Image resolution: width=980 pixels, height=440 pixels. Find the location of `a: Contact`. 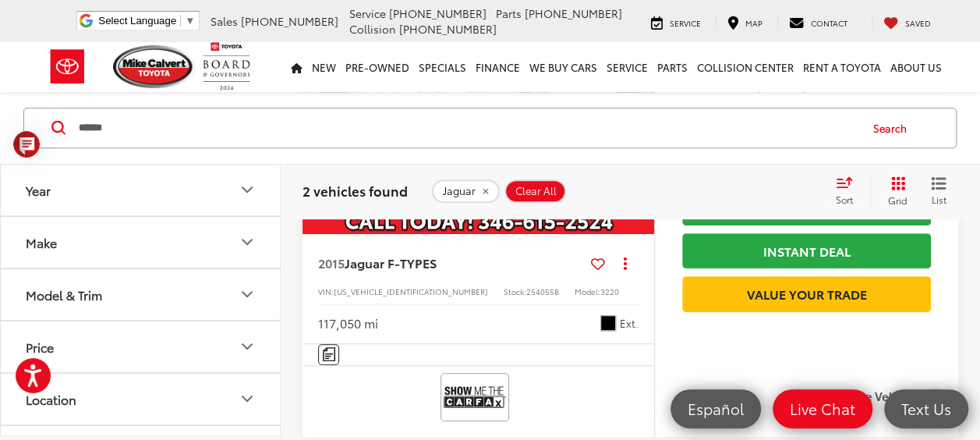

a: Contact is located at coordinates (818, 22).